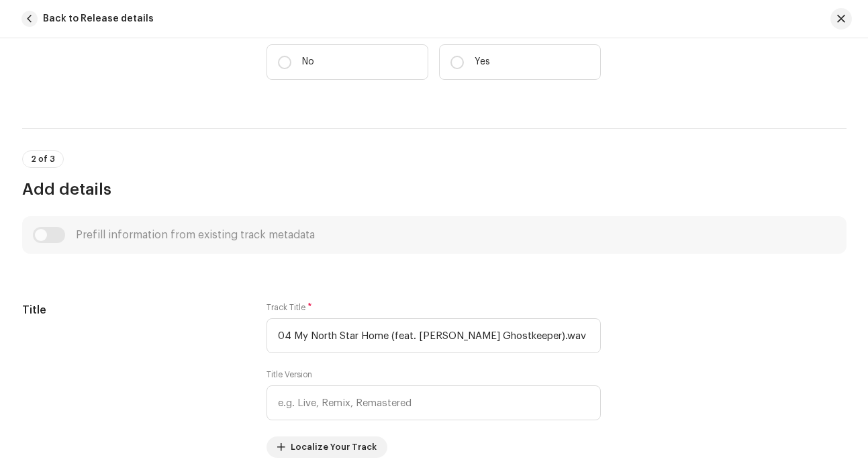  Describe the element at coordinates (326, 447) in the screenshot. I see `button: Localize Your Track` at that location.